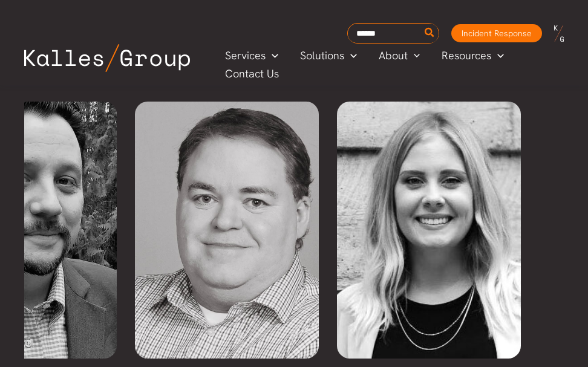 The image size is (588, 367). Describe the element at coordinates (496, 33) in the screenshot. I see `a: Incident Response` at that location.